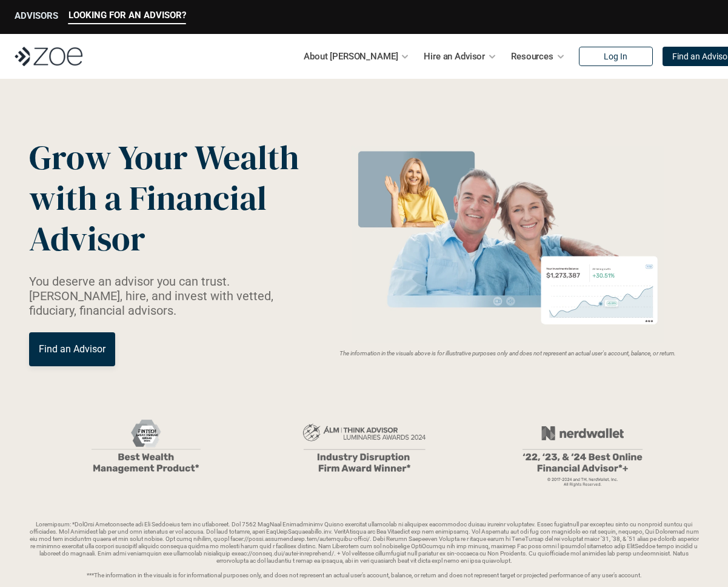 The height and width of the screenshot is (587, 728). I want to click on em: The information in the visuals above is for illustrative purposes only and does not represent an ..., so click(508, 353).